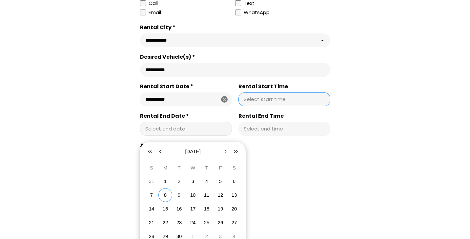 This screenshot has width=470, height=239. I want to click on button: September 1, 2025, so click(165, 181).